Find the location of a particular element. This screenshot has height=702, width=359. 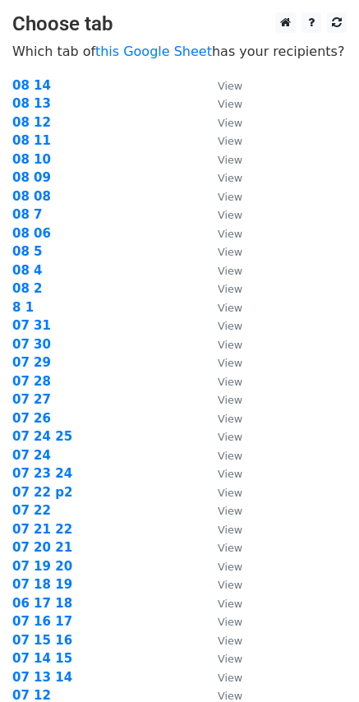

a: 07 26 is located at coordinates (31, 419).